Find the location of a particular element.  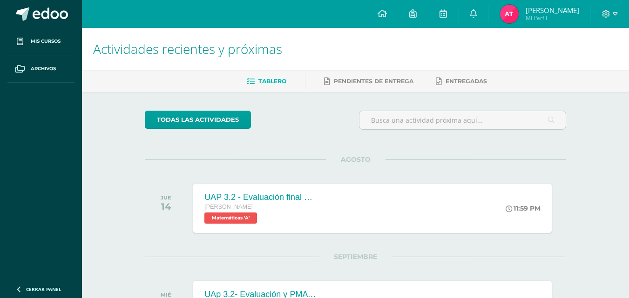

span: Mis cursos is located at coordinates (46, 41).